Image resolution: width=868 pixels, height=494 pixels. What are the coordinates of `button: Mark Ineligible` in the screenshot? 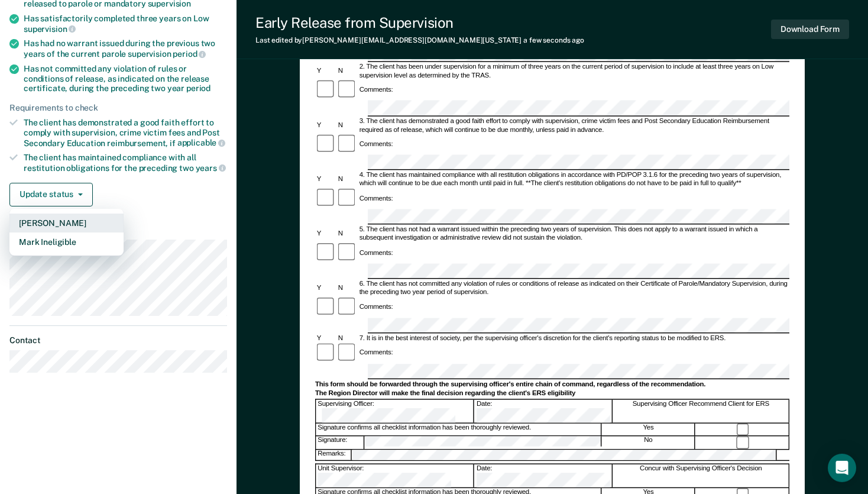 It's located at (66, 242).